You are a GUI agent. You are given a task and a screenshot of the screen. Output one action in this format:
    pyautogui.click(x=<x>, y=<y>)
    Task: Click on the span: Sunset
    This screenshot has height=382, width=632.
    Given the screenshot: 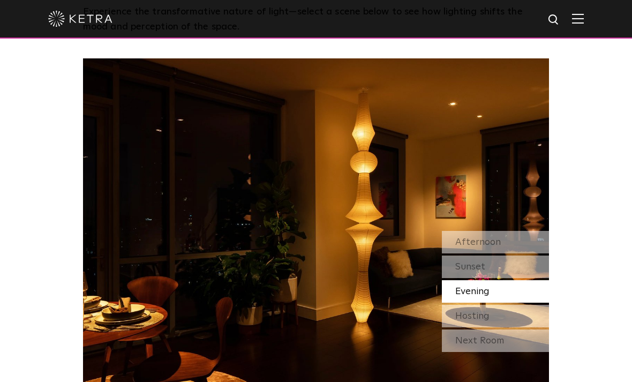 What is the action you would take?
    pyautogui.click(x=470, y=267)
    